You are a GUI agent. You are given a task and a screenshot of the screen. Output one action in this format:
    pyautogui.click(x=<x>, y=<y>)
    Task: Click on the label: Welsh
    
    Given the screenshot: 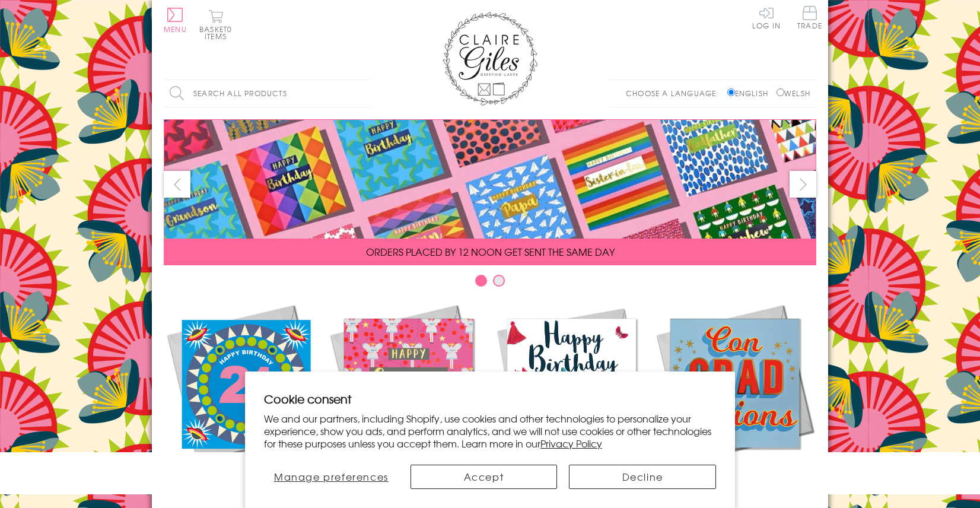 What is the action you would take?
    pyautogui.click(x=793, y=93)
    